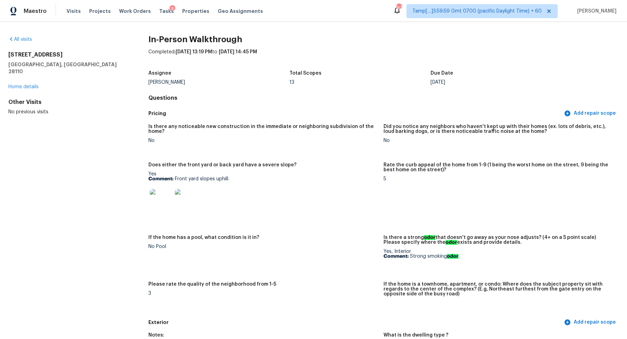  Describe the element at coordinates (383, 39) in the screenshot. I see `h2: In-Person Walkthrough` at that location.